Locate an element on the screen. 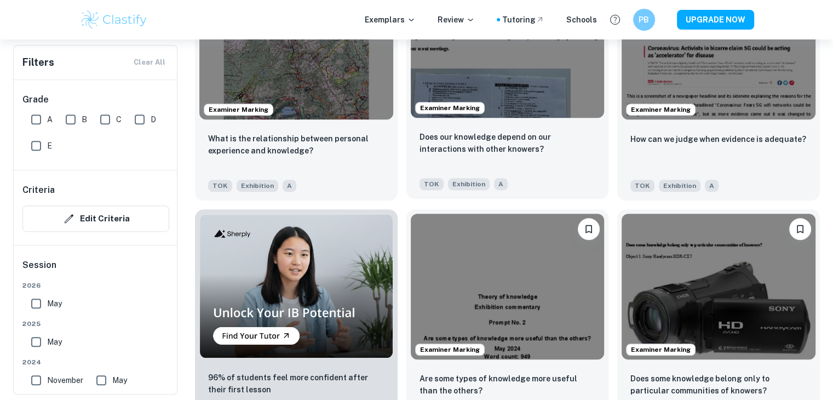 This screenshot has height=400, width=833. button: Help and Feedback is located at coordinates (615, 20).